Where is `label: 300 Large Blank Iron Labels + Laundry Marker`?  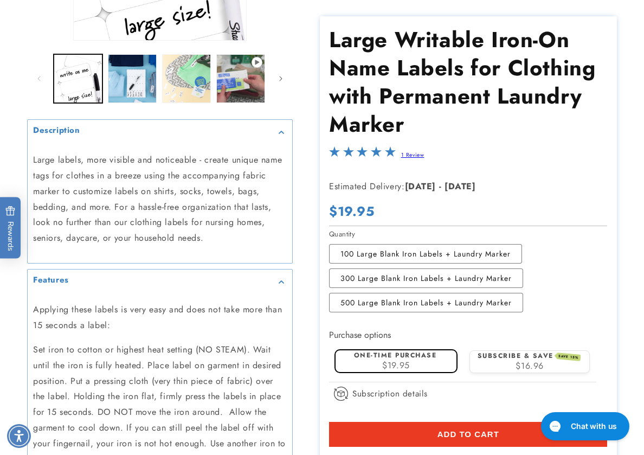
label: 300 Large Blank Iron Labels + Laundry Marker is located at coordinates (426, 279).